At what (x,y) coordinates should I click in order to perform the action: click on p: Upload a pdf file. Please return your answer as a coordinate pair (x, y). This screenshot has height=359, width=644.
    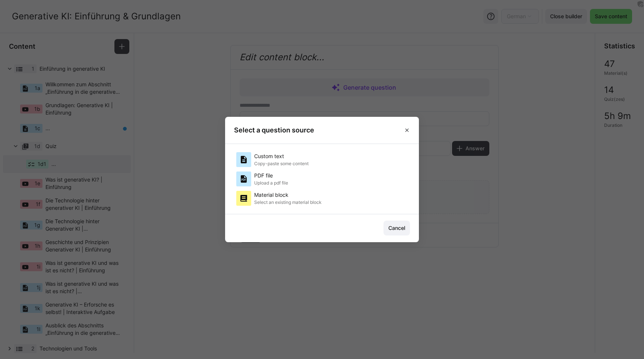
    Looking at the image, I should click on (271, 183).